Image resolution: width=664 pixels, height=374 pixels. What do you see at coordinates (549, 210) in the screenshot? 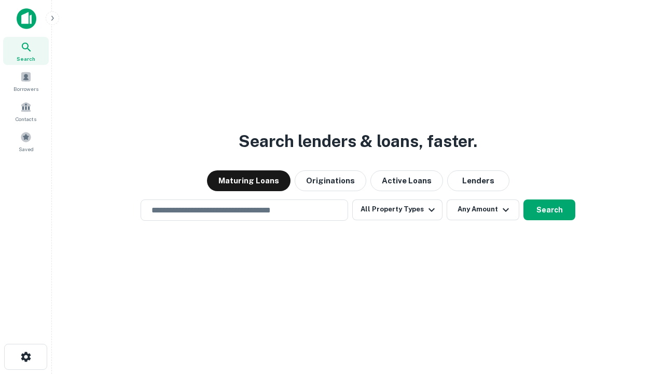
I see `button: Search` at bounding box center [549, 210].